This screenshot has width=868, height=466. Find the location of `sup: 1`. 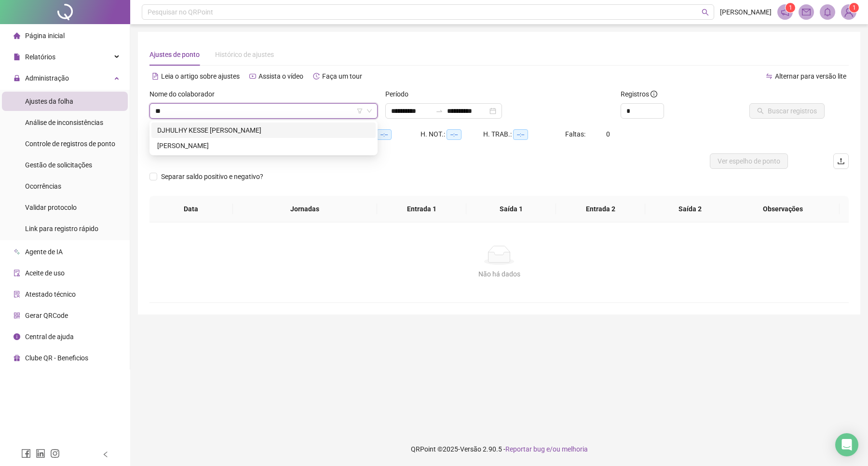

sup: 1 is located at coordinates (790, 8).